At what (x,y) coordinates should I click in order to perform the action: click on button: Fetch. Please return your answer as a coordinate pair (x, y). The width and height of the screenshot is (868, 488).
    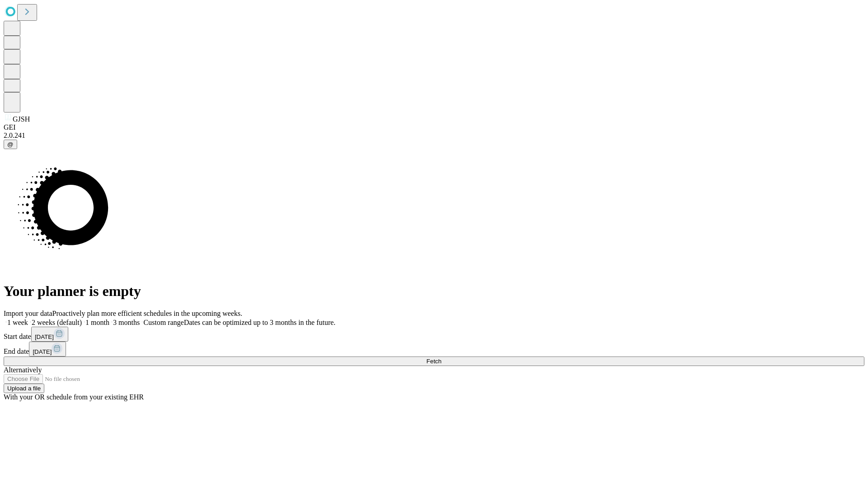
    Looking at the image, I should click on (434, 361).